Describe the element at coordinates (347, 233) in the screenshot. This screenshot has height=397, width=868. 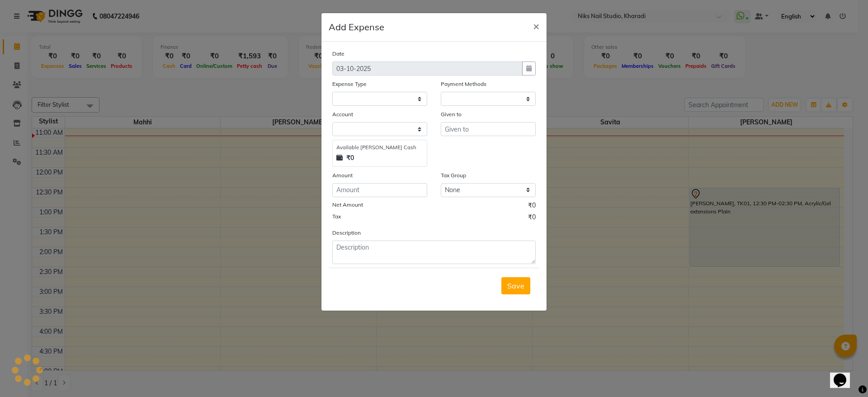
I see `label: Description` at that location.